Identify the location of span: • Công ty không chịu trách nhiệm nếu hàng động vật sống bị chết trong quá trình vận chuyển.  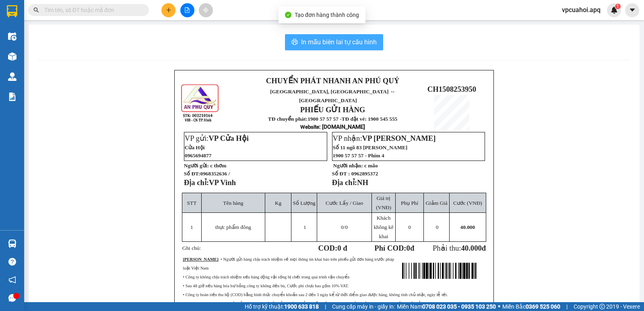
(266, 277).